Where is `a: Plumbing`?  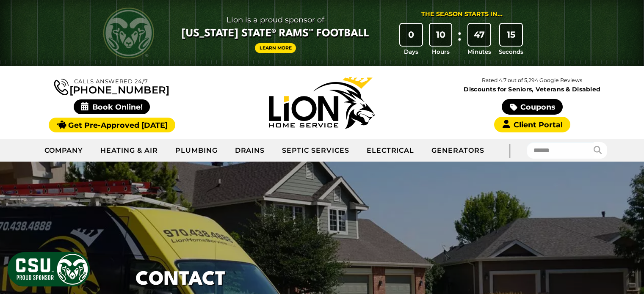 a: Plumbing is located at coordinates (197, 150).